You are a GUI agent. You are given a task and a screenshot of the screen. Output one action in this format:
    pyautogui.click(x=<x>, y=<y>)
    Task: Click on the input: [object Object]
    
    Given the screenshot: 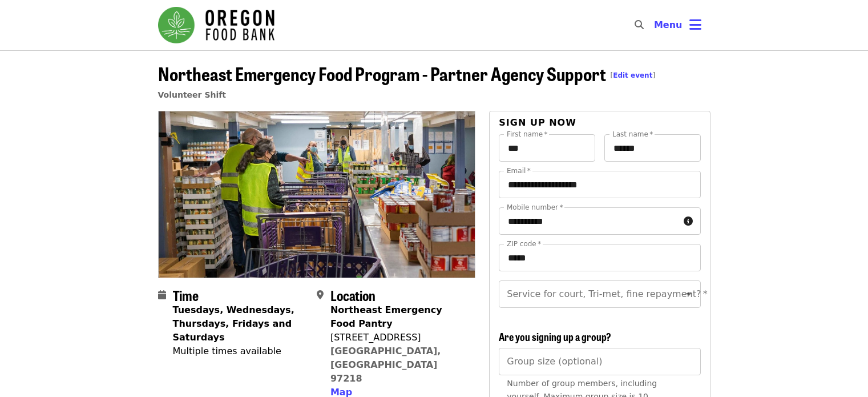 What is the action you would take?
    pyautogui.click(x=600, y=361)
    